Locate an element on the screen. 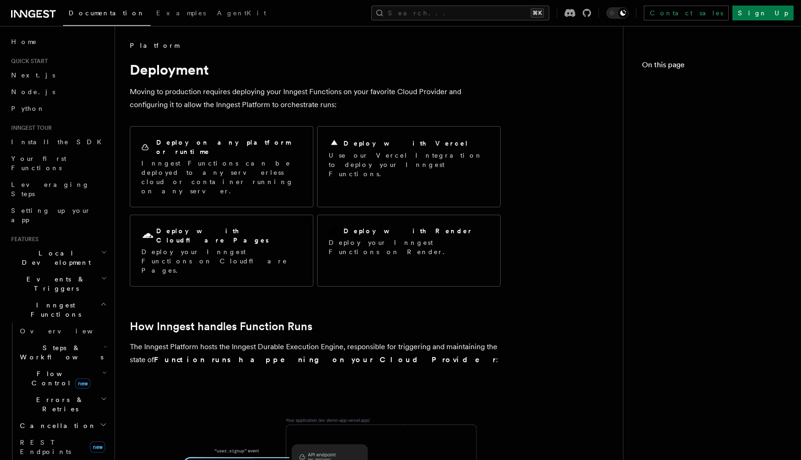 The image size is (801, 460). a: Contact sales is located at coordinates (686, 13).